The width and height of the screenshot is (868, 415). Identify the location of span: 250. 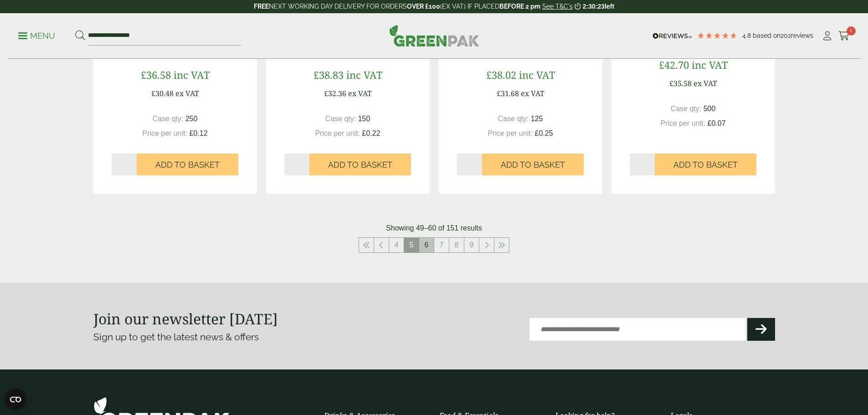
(191, 118).